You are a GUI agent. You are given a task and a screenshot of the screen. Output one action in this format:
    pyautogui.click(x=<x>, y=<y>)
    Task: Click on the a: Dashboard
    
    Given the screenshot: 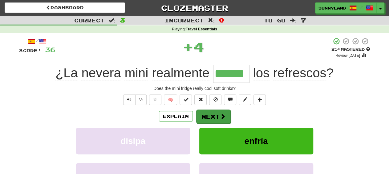 What is the action you would take?
    pyautogui.click(x=65, y=8)
    